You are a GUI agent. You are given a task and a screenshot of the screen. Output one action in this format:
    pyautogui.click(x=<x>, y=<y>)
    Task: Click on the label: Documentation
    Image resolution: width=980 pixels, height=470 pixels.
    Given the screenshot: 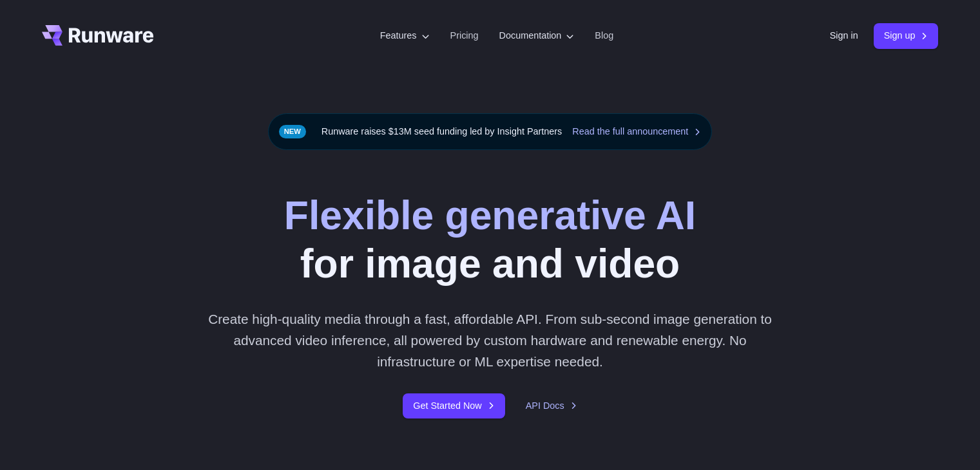 What is the action you would take?
    pyautogui.click(x=537, y=35)
    